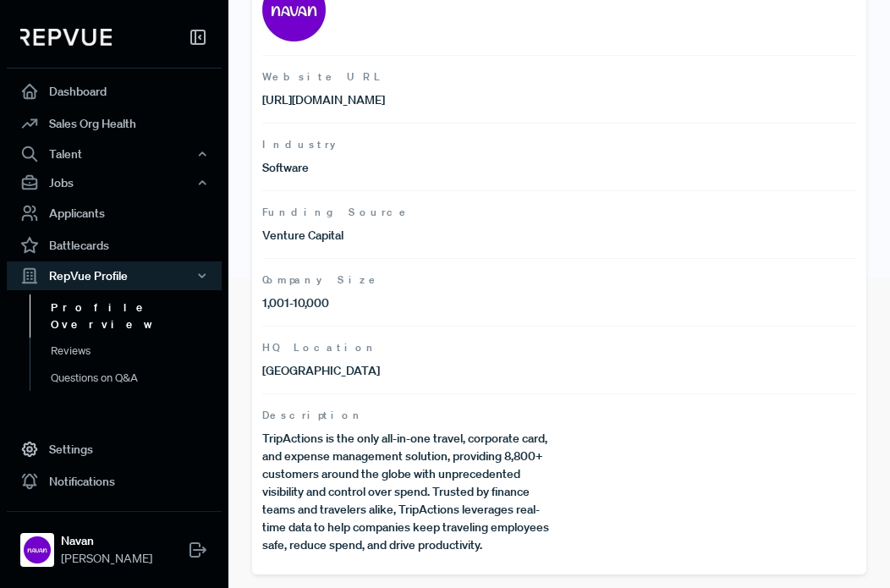  What do you see at coordinates (410, 167) in the screenshot?
I see `p: Software` at bounding box center [410, 167].